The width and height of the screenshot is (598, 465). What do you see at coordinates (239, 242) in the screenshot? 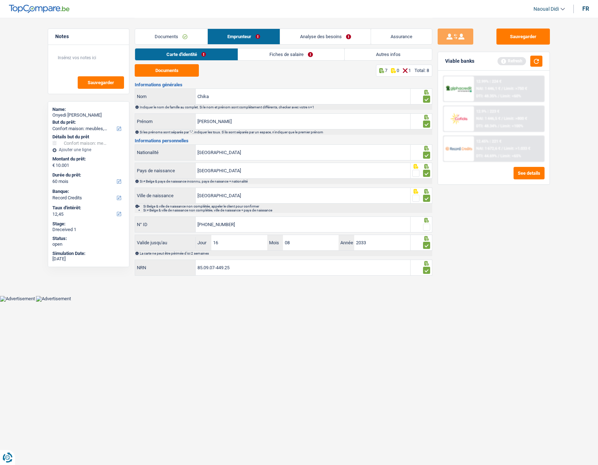
I see `input: JJ` at bounding box center [239, 242].